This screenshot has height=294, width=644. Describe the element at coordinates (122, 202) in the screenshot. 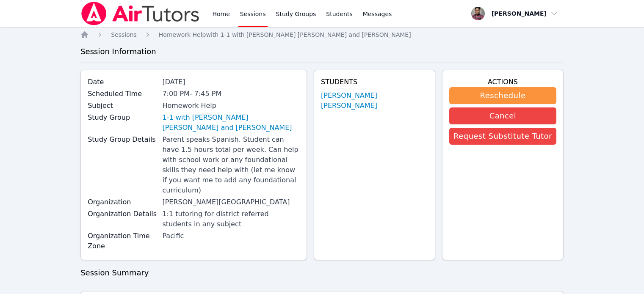

I see `label: Organization` at that location.